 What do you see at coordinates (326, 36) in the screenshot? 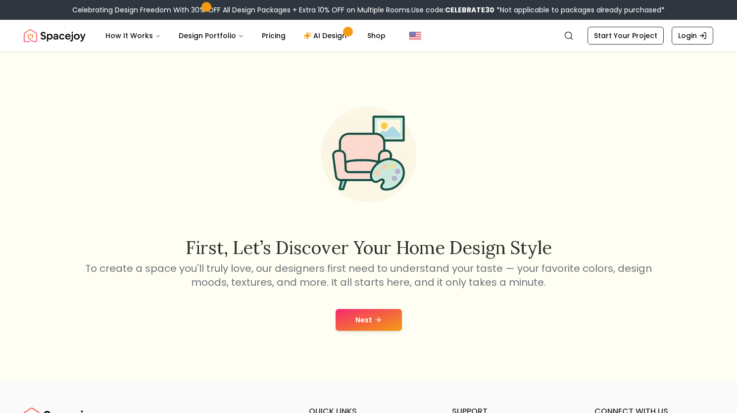
I see `a: AI Design` at bounding box center [326, 36].